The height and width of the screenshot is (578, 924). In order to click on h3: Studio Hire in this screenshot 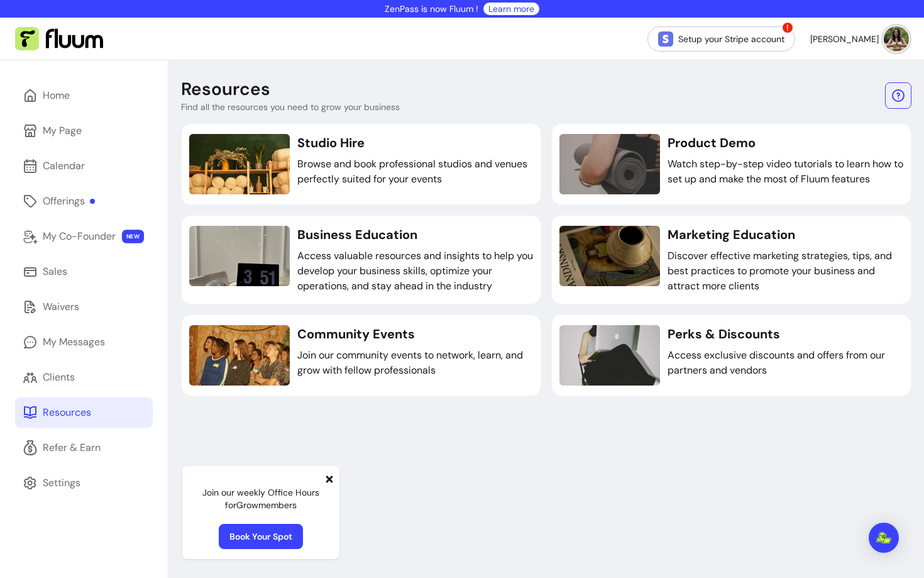, I will do `click(415, 143)`.